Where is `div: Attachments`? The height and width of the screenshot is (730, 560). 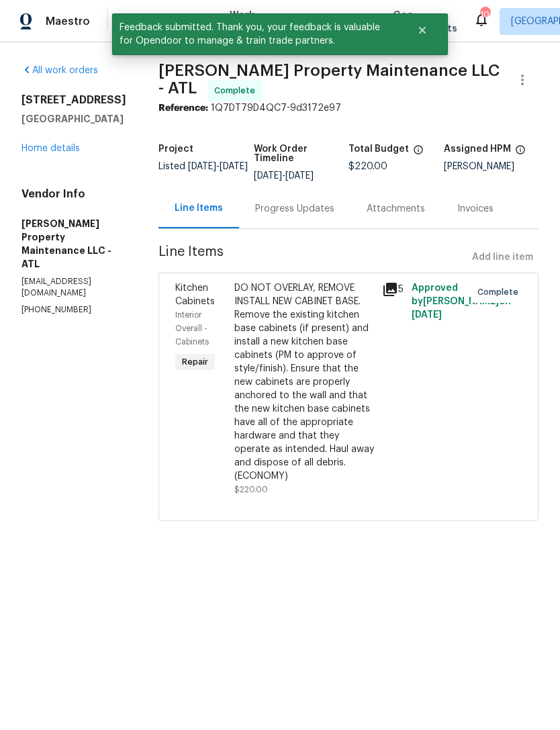 div: Attachments is located at coordinates (395, 209).